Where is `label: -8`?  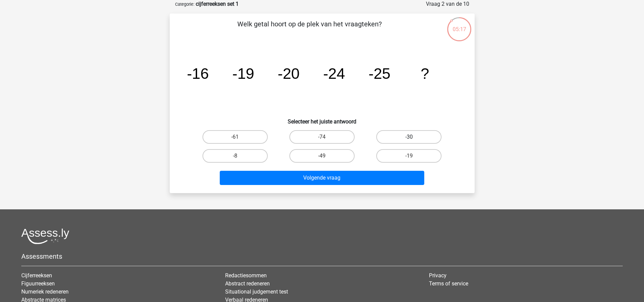
label: -8 is located at coordinates (235, 156).